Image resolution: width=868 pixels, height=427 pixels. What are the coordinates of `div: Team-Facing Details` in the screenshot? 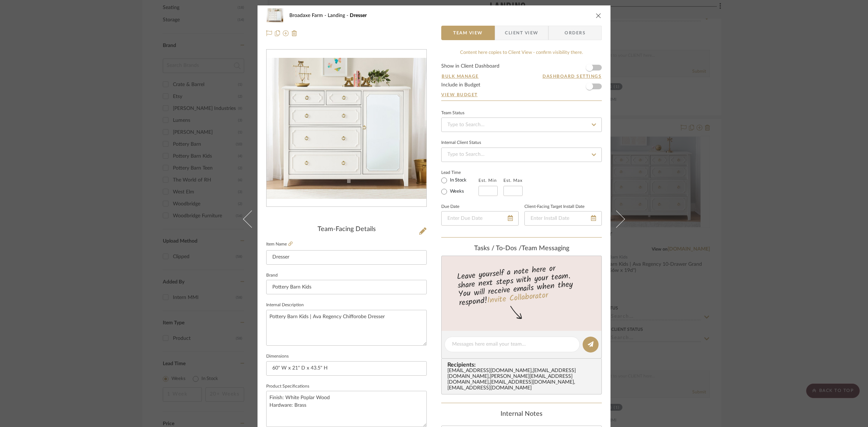 It's located at (346, 229).